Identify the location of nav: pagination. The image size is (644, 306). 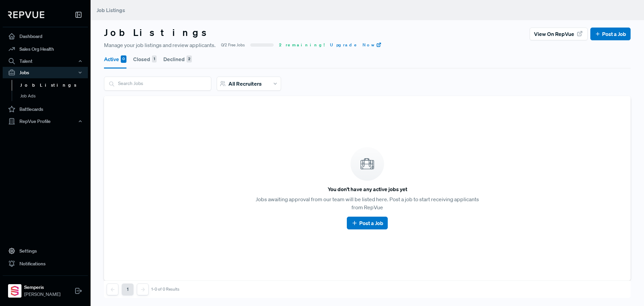
(143, 289).